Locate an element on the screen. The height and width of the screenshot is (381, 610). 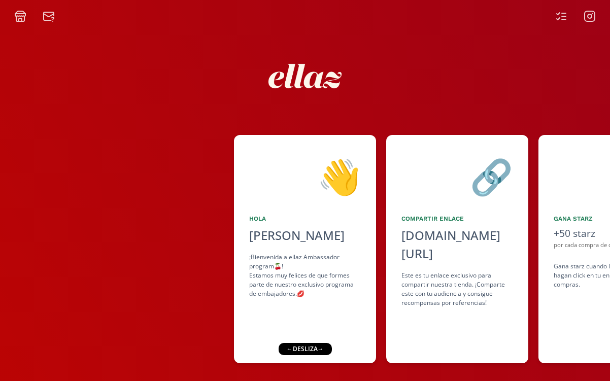
div: ¡Bienvenida a ellaz Ambassador program🍒! Estamos muy felices de que formes parte de nuestro exclu... is located at coordinates (305, 276).